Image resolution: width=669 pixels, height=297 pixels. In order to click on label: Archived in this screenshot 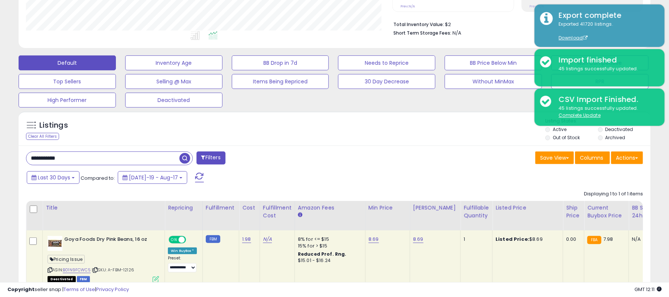, I will do `click(616, 137)`.